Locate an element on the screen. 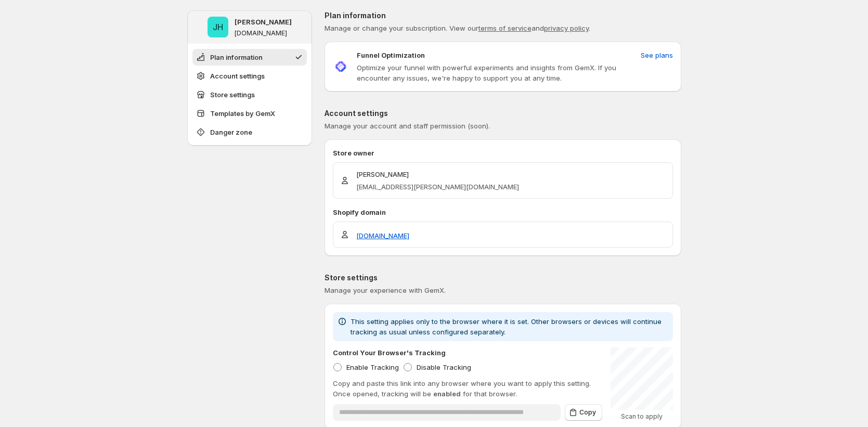  p: Control Your Browser's Tracking is located at coordinates (389, 352).